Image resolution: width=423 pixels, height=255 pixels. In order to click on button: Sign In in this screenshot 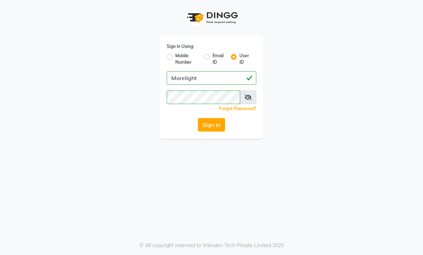, I will do `click(211, 125)`.